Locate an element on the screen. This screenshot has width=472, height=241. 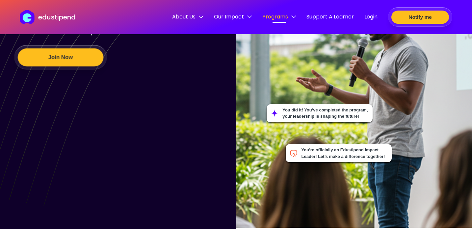
span: Login is located at coordinates (371, 16).